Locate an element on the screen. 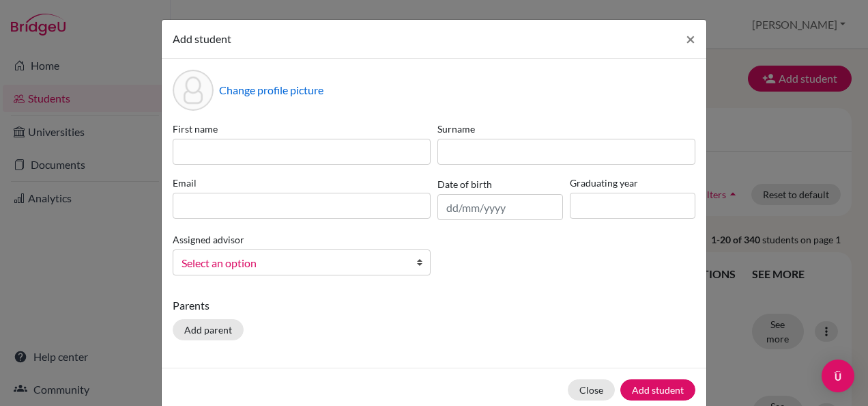 This screenshot has width=868, height=406. button: Add parent is located at coordinates (208, 329).